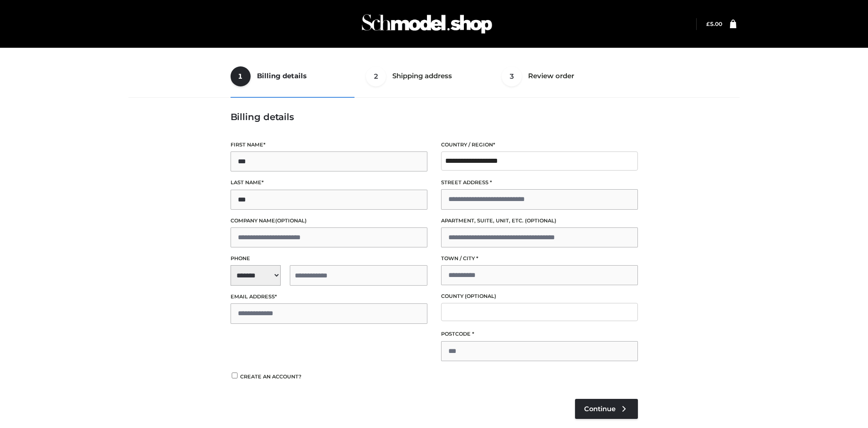 The image size is (868, 428). Describe the element at coordinates (329, 258) in the screenshot. I see `label: Phone` at that location.